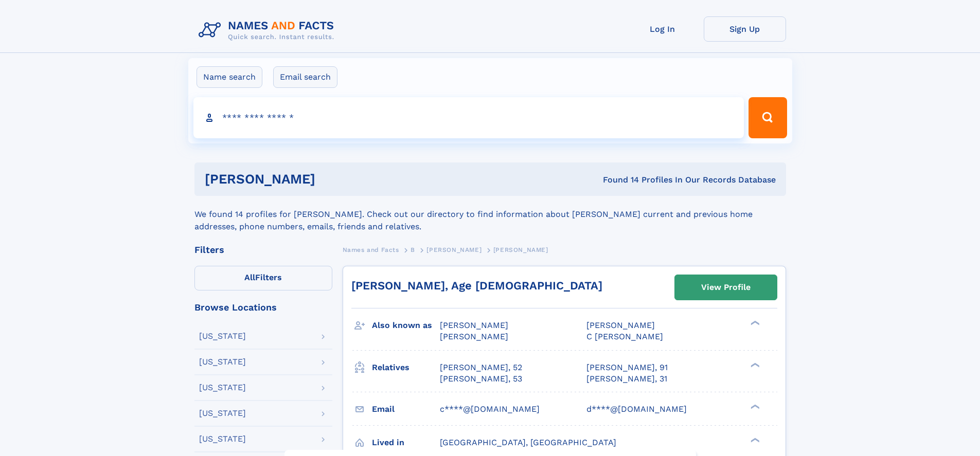 The width and height of the screenshot is (980, 456). I want to click on div: Found 14 Profiles In Our Records Database, so click(617, 180).